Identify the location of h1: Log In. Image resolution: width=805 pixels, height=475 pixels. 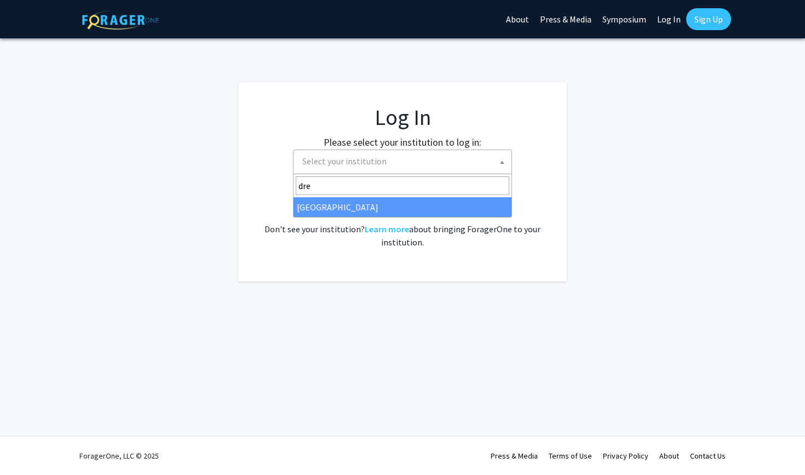
(403, 117).